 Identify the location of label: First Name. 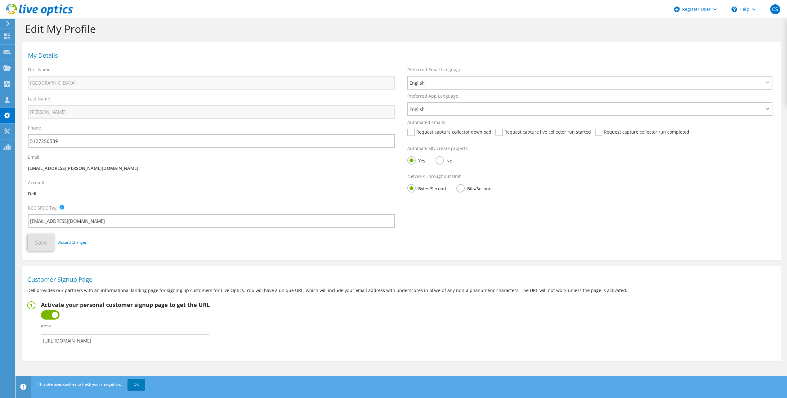
(39, 70).